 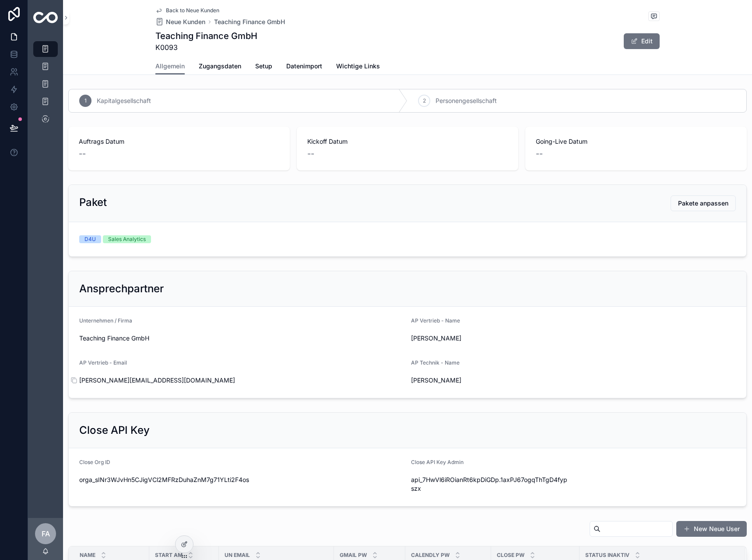 I want to click on span: Unternehmen / Firma, so click(x=105, y=320).